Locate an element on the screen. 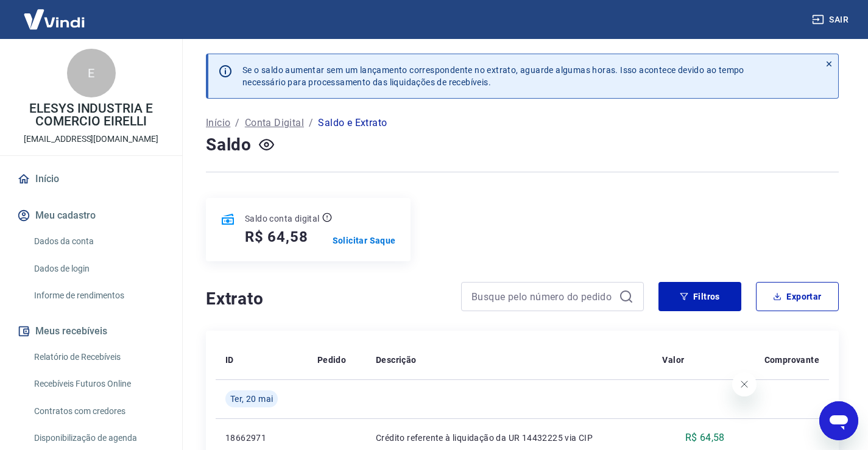  a: Dados de login is located at coordinates (98, 268).